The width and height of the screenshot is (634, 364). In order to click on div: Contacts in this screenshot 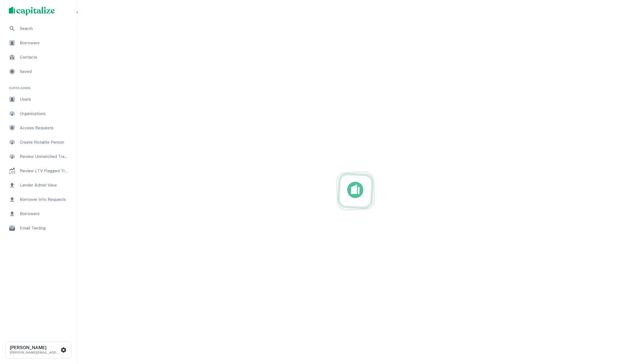, I will do `click(39, 57)`.